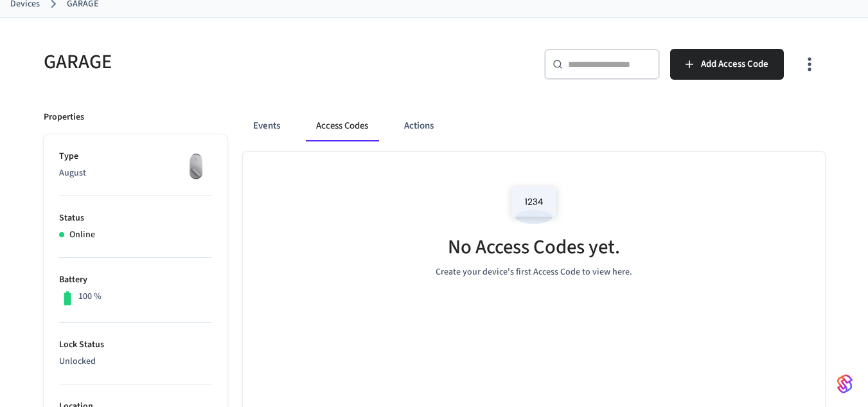  What do you see at coordinates (845, 384) in the screenshot?
I see `img: SeamLogoGradient.69752ec5.svg` at bounding box center [845, 384].